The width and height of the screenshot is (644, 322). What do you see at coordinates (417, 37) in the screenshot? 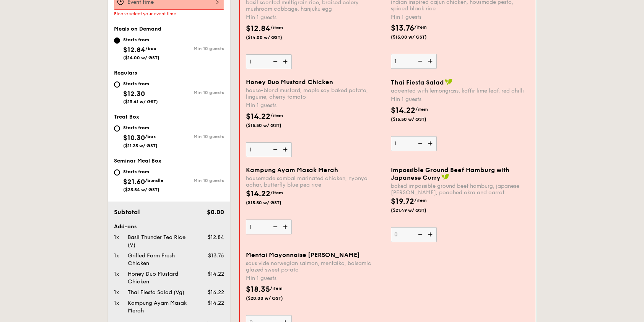
I see `span: ($15.00 w/ GST)` at bounding box center [417, 37].